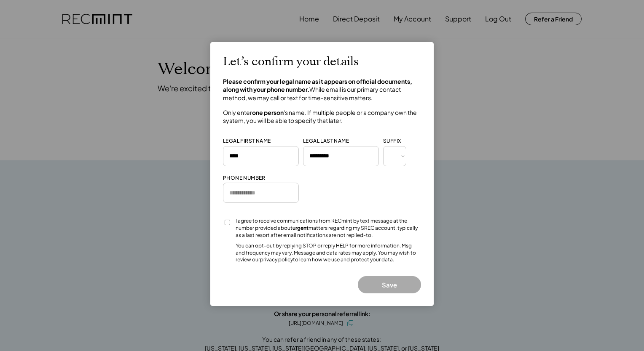 The width and height of the screenshot is (644, 351). Describe the element at coordinates (301, 227) in the screenshot. I see `strong: urgent` at that location.